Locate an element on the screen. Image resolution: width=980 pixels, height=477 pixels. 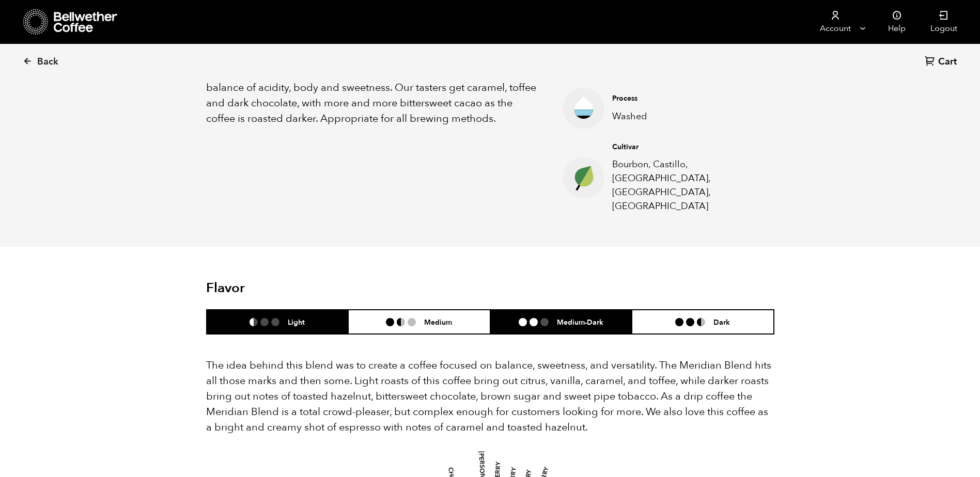
p: Washed is located at coordinates (685, 116).